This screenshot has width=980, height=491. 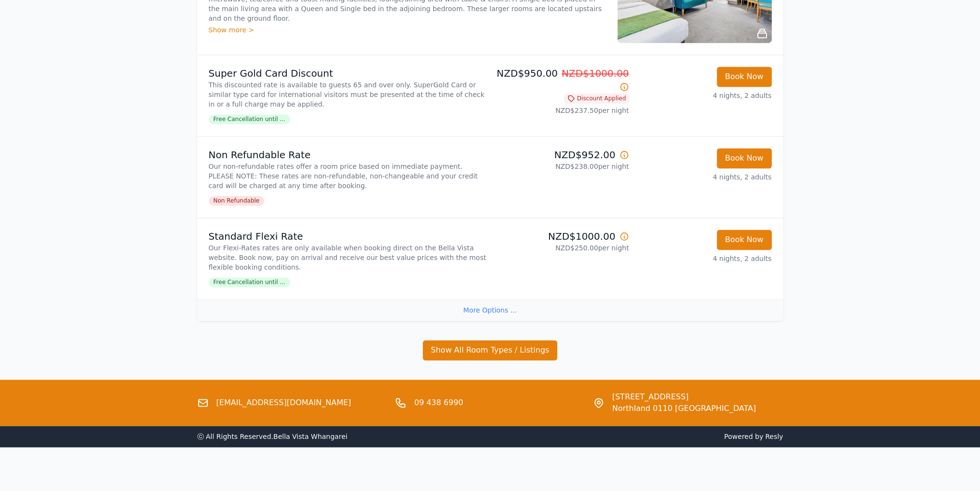 I want to click on span: NZD$1000.00, so click(x=595, y=73).